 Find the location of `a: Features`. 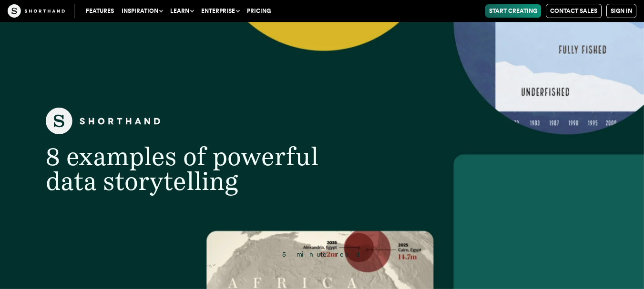

a: Features is located at coordinates (100, 11).